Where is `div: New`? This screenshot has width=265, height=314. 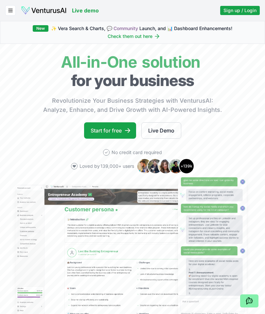
div: New is located at coordinates (41, 28).